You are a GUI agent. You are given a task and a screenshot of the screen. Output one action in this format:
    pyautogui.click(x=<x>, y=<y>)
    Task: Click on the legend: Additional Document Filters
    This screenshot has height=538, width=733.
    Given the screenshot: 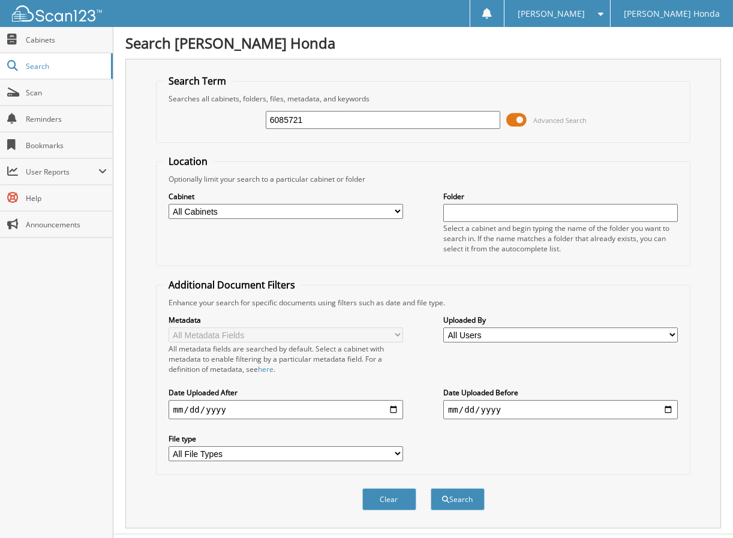 What is the action you would take?
    pyautogui.click(x=232, y=285)
    